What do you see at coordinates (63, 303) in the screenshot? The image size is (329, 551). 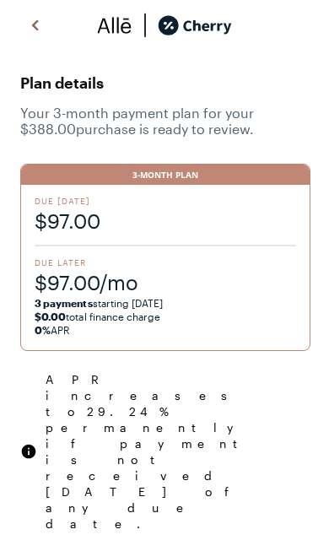 I see `strong: 3 payments` at bounding box center [63, 303].